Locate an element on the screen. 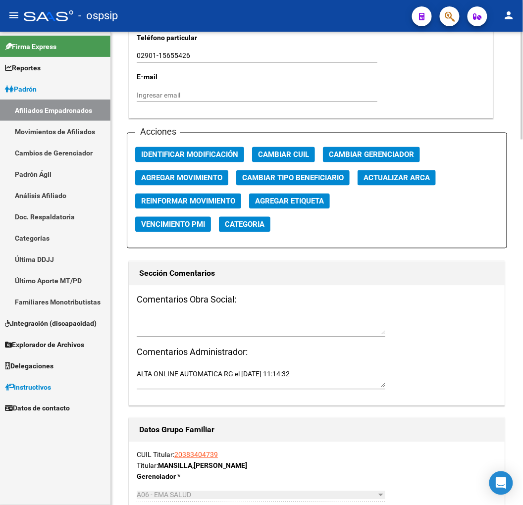 The width and height of the screenshot is (523, 505). mat-icon: menu is located at coordinates (14, 15).